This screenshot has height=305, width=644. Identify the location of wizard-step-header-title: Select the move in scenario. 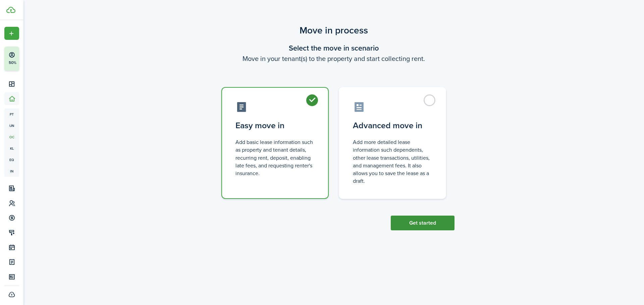
(334, 48).